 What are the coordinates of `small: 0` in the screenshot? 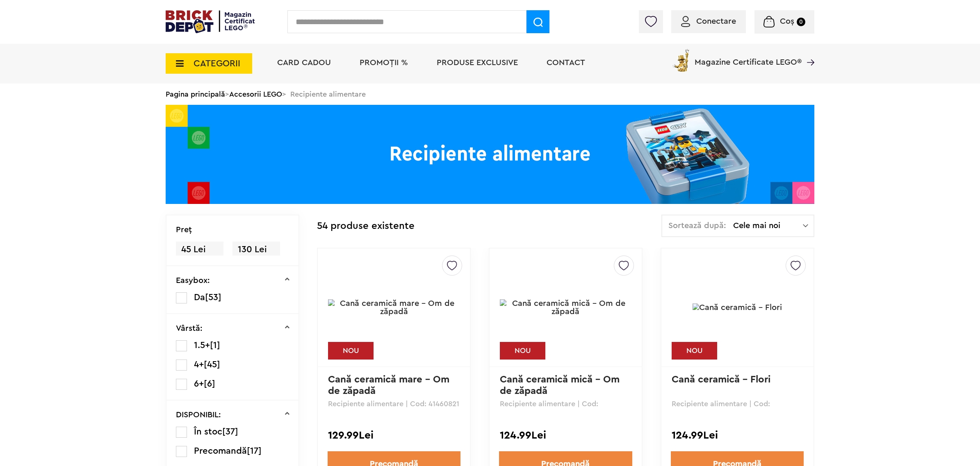 It's located at (800, 22).